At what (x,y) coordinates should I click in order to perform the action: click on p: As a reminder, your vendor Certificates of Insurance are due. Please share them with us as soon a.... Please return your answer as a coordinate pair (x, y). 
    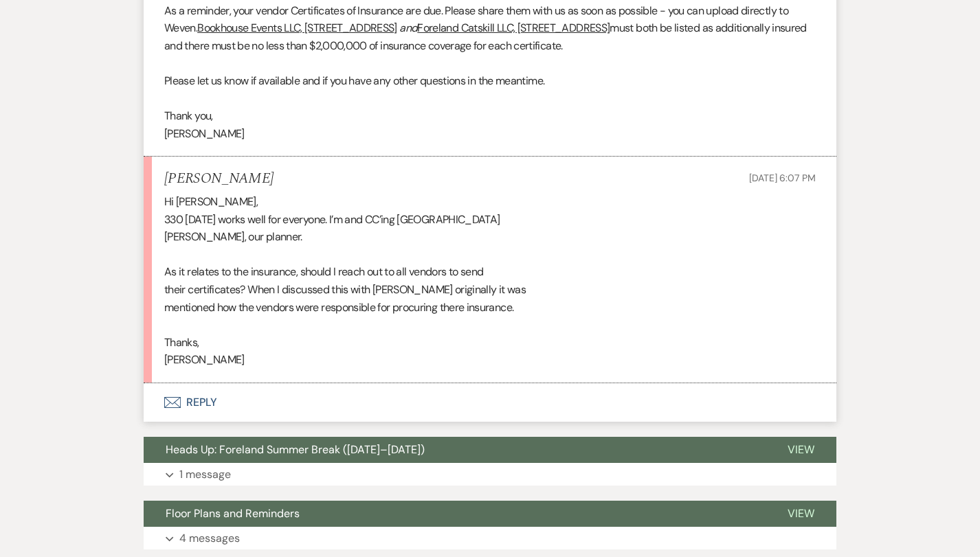
    Looking at the image, I should click on (490, 29).